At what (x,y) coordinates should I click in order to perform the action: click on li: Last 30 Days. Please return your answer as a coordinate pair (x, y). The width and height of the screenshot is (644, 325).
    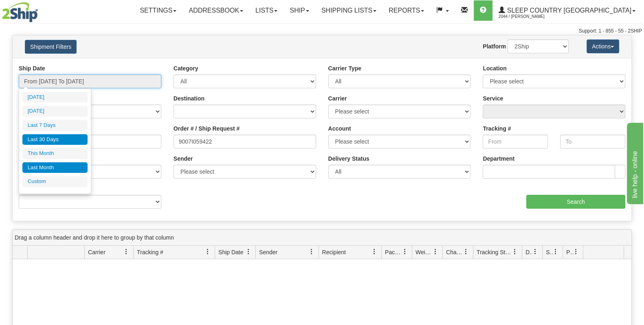
    Looking at the image, I should click on (55, 139).